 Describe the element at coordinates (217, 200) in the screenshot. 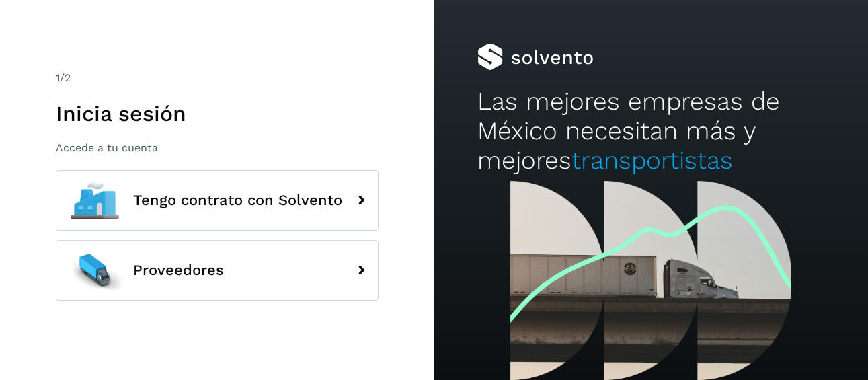

I see `button: Tengo contrato con Solvento` at that location.